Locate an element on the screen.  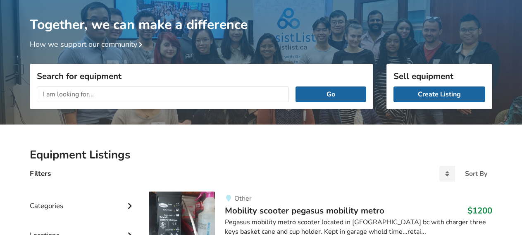
h4: Filters is located at coordinates (40, 173).